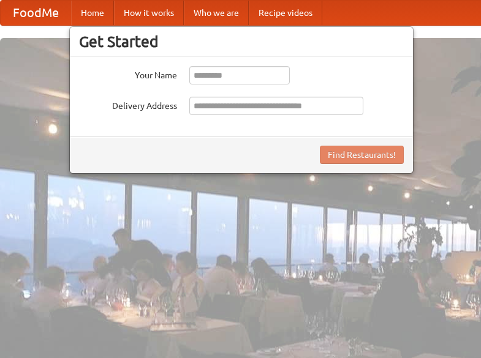 This screenshot has height=358, width=481. What do you see at coordinates (128, 104) in the screenshot?
I see `label: Delivery Address` at bounding box center [128, 104].